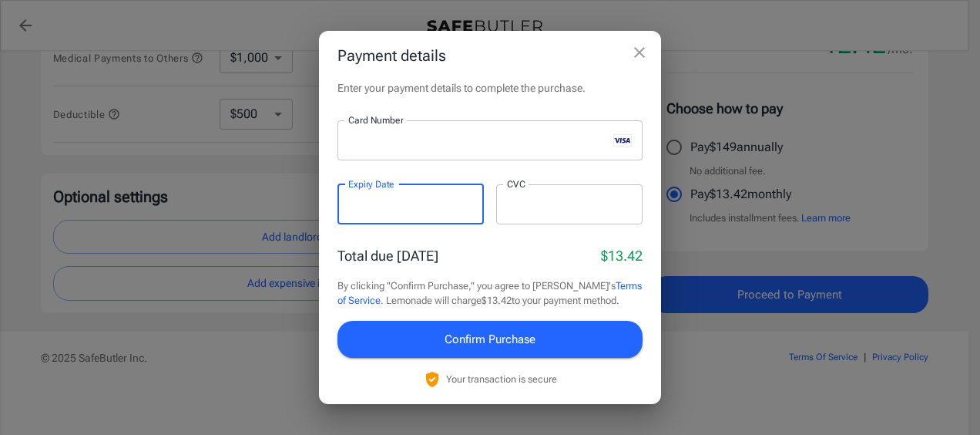  Describe the element at coordinates (622, 140) in the screenshot. I see `svg: visa` at that location.